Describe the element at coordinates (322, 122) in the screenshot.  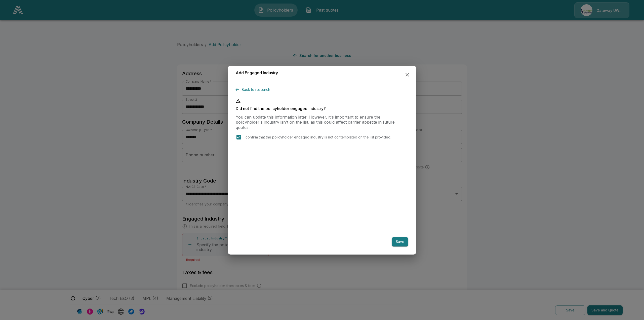
I see `p: You can update this information later. However, it's important to ensure the policyholder's indus...` at that location.